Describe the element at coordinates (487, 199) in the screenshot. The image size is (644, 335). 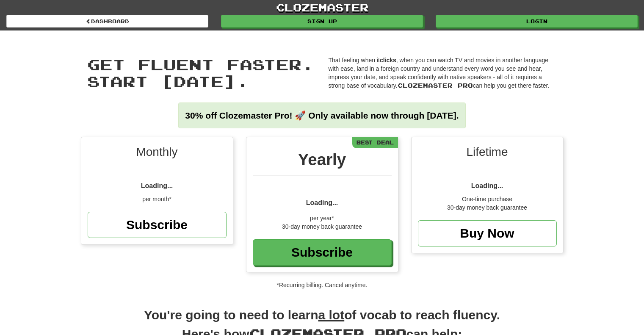
I see `div: One-time purchase` at that location.